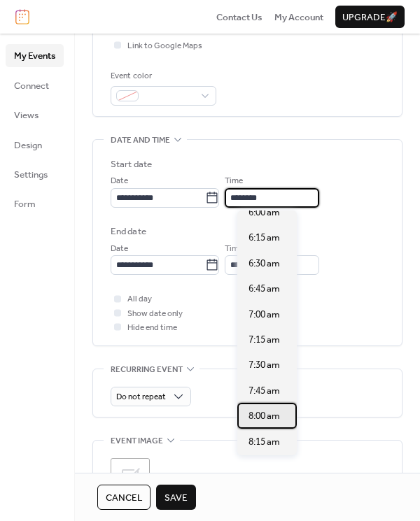 This screenshot has height=521, width=420. What do you see at coordinates (131, 164) in the screenshot?
I see `div: Start date` at bounding box center [131, 164].